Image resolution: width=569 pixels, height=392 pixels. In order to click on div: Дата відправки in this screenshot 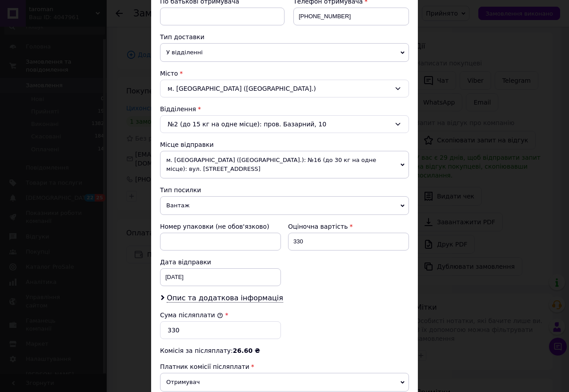, I will do `click(220, 261)`.